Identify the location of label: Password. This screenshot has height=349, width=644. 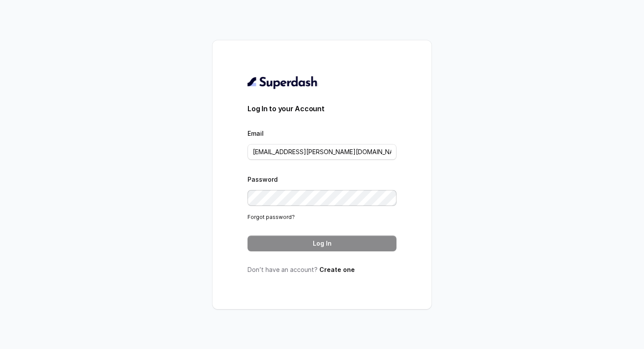
(263, 179).